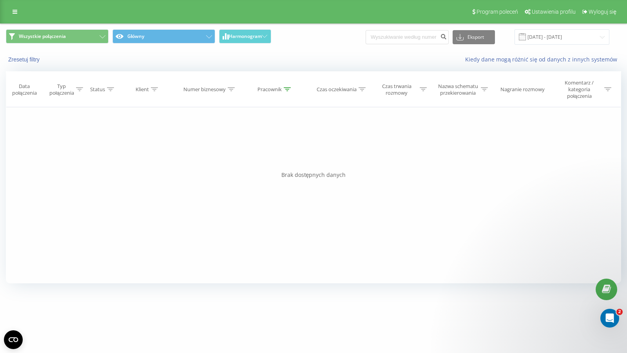 The image size is (627, 353). Describe the element at coordinates (337, 89) in the screenshot. I see `div: Czas oczekiwania` at that location.